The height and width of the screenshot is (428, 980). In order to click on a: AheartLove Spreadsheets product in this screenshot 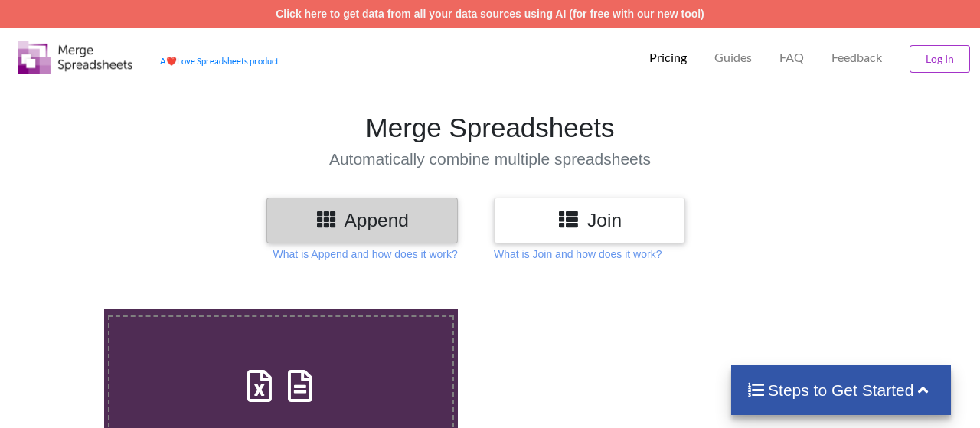, I will do `click(219, 61)`.